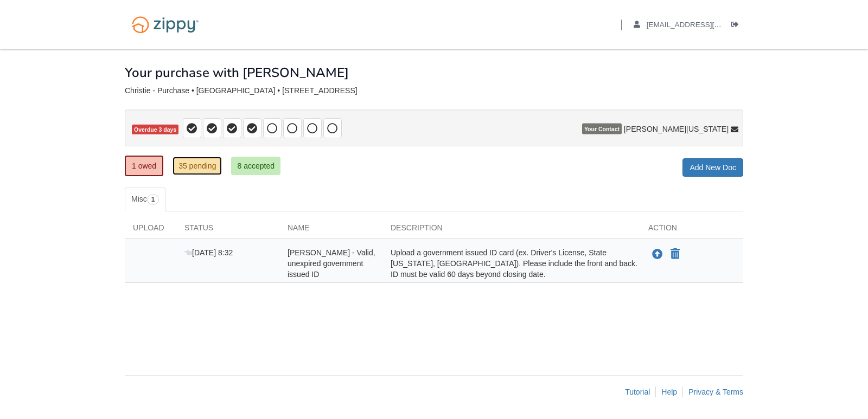  I want to click on div: Description, so click(511, 230).